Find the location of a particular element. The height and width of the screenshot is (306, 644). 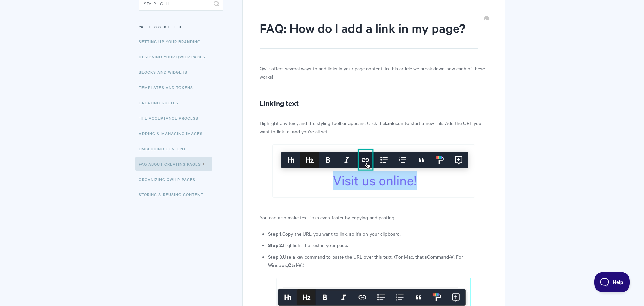

strong: Step 1. is located at coordinates (275, 233).